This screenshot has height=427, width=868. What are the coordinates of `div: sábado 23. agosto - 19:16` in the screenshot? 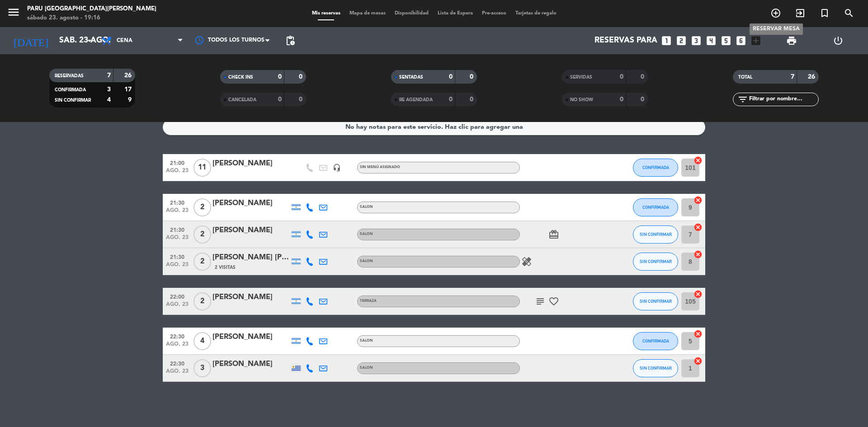 It's located at (91, 18).